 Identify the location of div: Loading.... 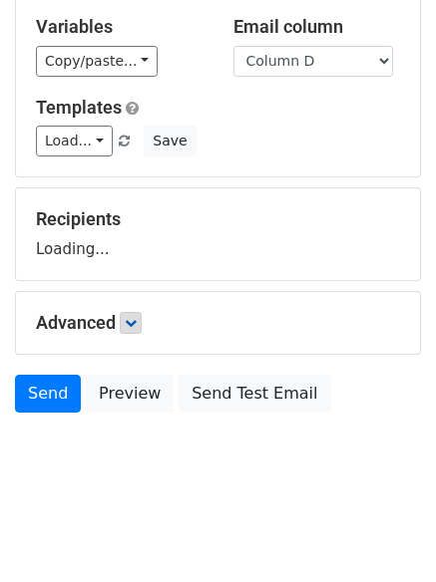
(217, 234).